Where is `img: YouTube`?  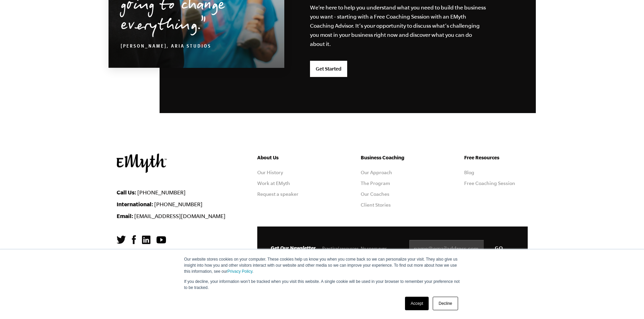 img: YouTube is located at coordinates (161, 240).